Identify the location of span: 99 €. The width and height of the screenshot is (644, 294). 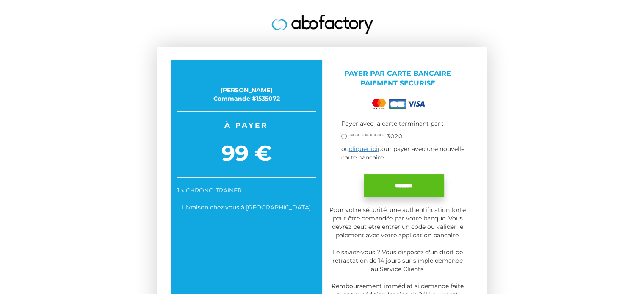
(247, 153).